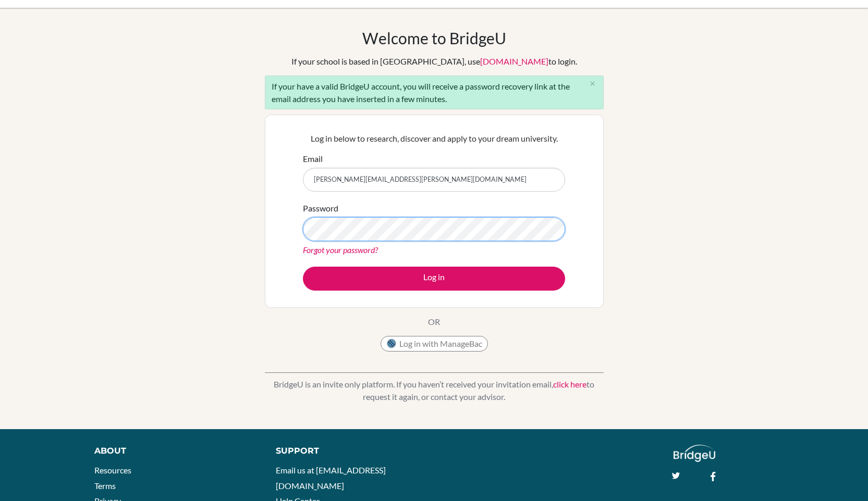 The width and height of the screenshot is (868, 501). I want to click on p: Log in below to research, discover and apply to your dream university., so click(434, 139).